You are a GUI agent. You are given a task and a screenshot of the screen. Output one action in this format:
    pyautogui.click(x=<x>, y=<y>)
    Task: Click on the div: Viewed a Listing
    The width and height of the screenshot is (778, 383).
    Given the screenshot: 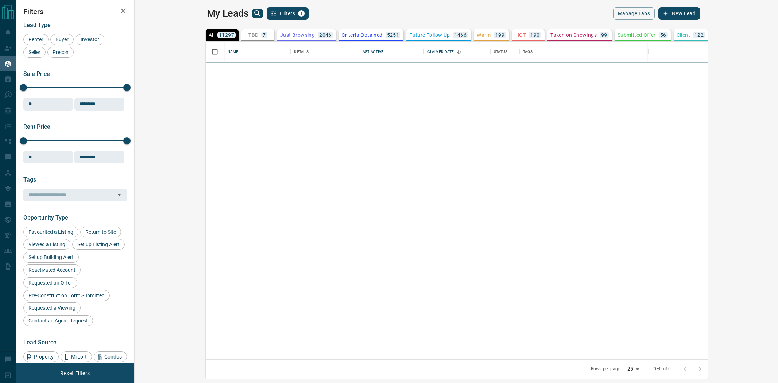 What is the action you would take?
    pyautogui.click(x=47, y=244)
    